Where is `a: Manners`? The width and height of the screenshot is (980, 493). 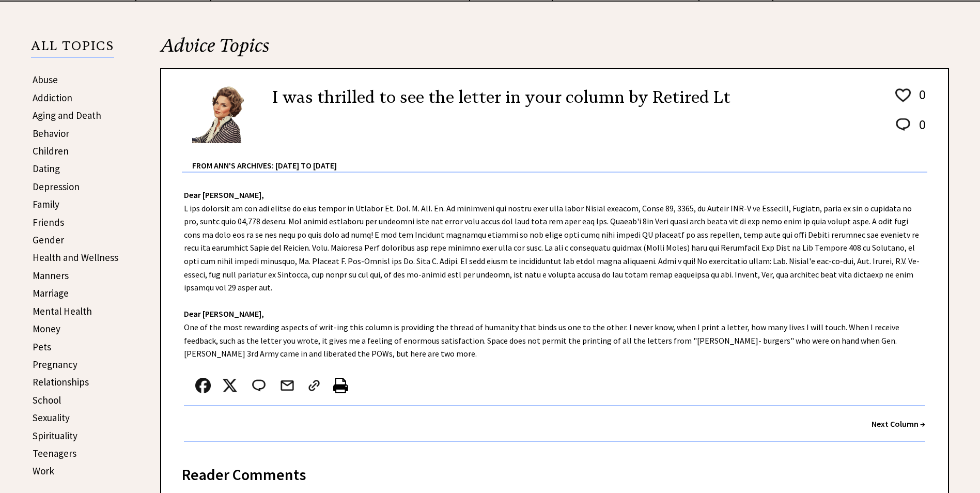
a: Manners is located at coordinates (51, 276).